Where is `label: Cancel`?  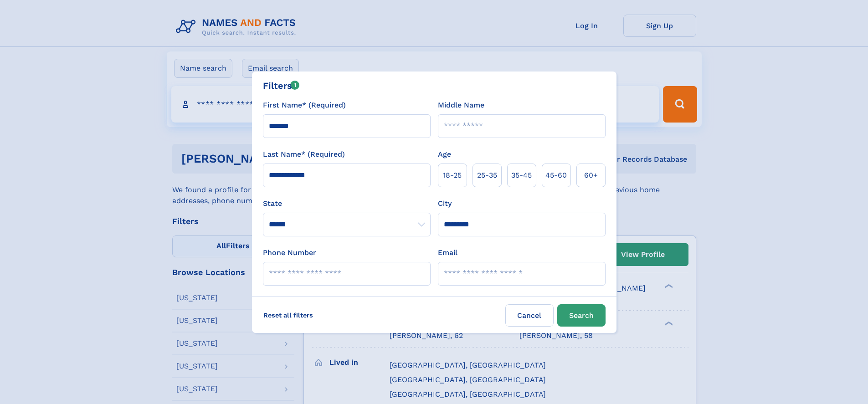
label: Cancel is located at coordinates (529, 315).